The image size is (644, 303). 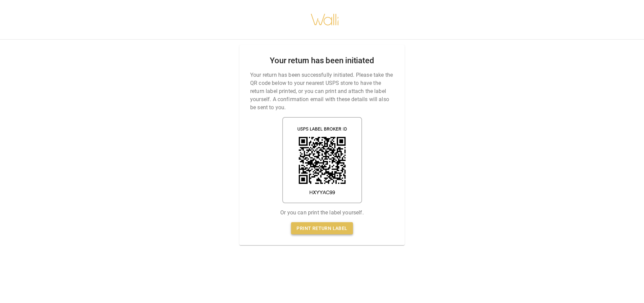 I want to click on p: Or you can print the label yourself., so click(x=322, y=213).